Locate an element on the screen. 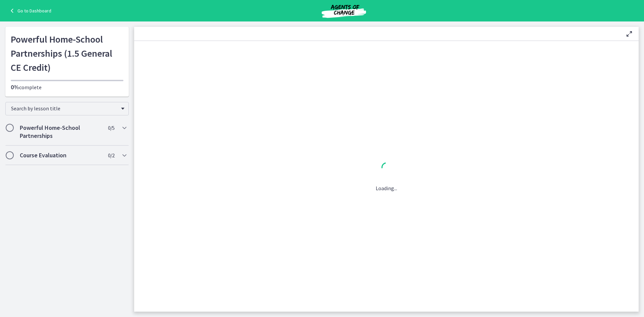 The image size is (644, 317). h2: Powerful Home-School Partnerships is located at coordinates (61, 132).